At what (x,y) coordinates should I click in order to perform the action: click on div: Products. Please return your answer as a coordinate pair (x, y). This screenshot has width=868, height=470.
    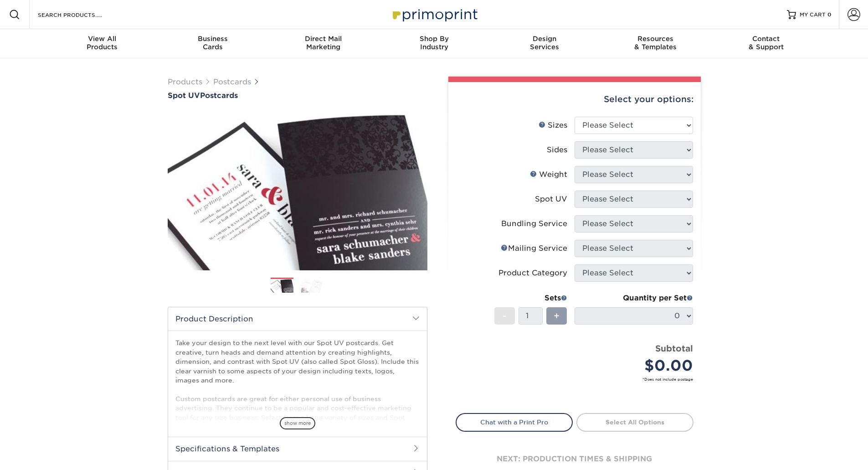
    Looking at the image, I should click on (102, 43).